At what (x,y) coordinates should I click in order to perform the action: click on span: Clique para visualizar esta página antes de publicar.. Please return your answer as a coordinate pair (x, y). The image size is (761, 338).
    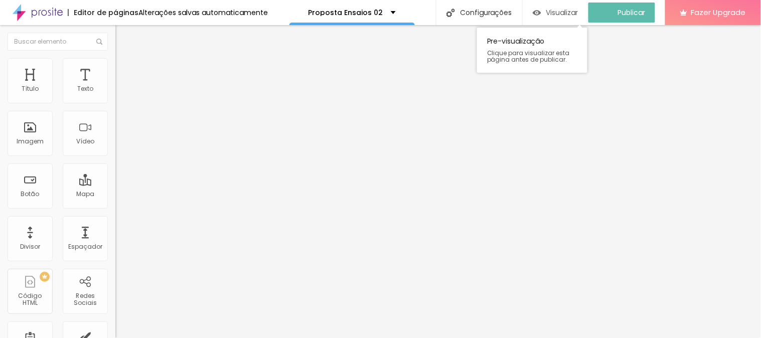
    Looking at the image, I should click on (533, 56).